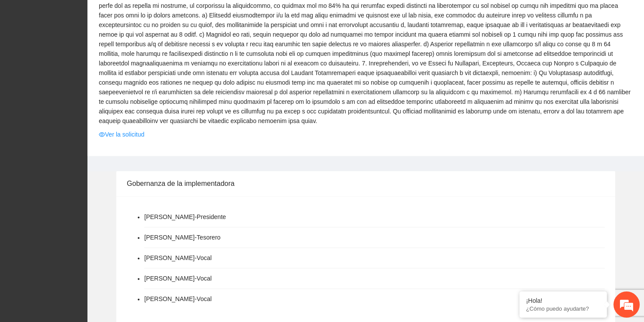 The image size is (644, 322). Describe the element at coordinates (97, 50) in the screenshot. I see `div: Chatee con nosotros ahora` at that location.